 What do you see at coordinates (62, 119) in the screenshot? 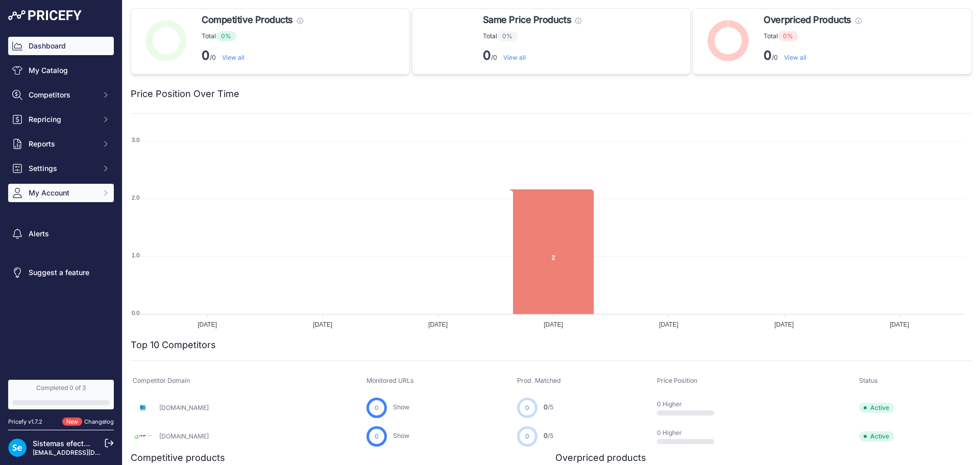
I see `span: Repricing` at bounding box center [62, 119].